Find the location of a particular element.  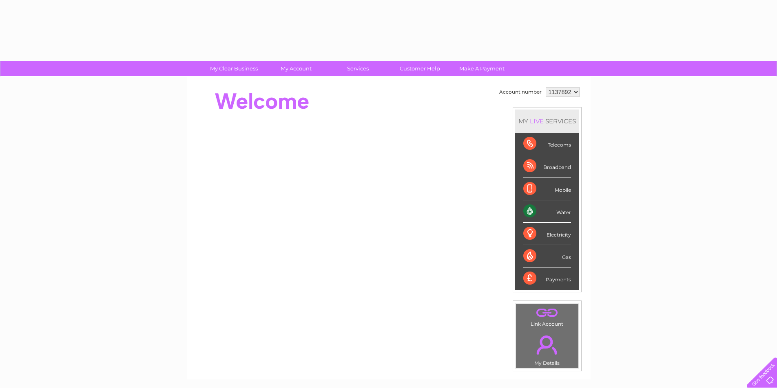

div: Telecoms is located at coordinates (547, 144).